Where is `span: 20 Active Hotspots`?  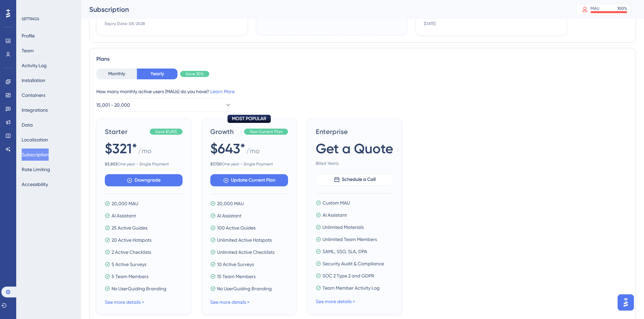
span: 20 Active Hotspots is located at coordinates (132, 240).